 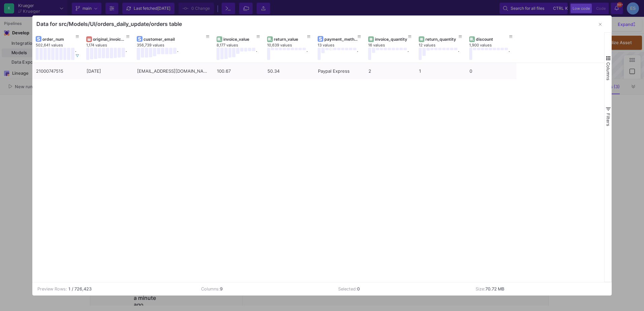 What do you see at coordinates (390, 71) in the screenshot?
I see `div: 2` at bounding box center [390, 71].